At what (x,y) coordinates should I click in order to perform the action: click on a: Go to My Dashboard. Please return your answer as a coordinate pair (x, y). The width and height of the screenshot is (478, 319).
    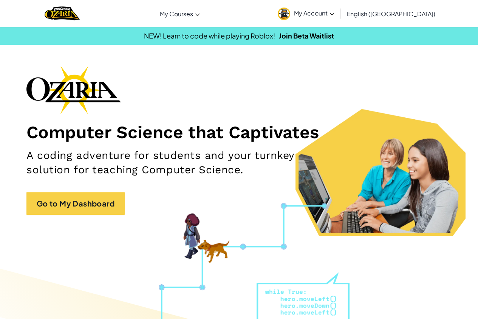
    Looking at the image, I should click on (76, 204).